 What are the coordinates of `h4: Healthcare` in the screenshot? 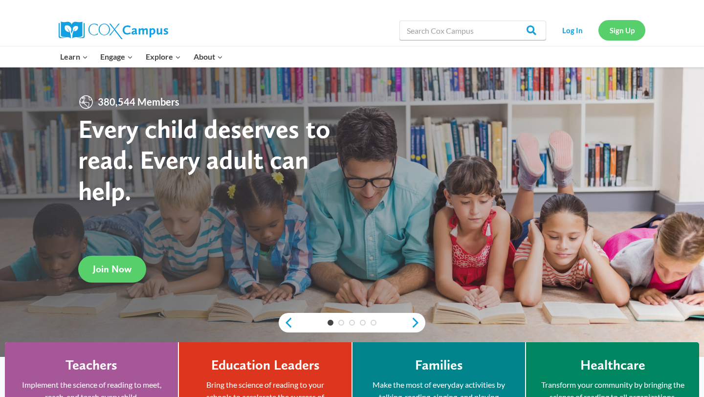 It's located at (612, 365).